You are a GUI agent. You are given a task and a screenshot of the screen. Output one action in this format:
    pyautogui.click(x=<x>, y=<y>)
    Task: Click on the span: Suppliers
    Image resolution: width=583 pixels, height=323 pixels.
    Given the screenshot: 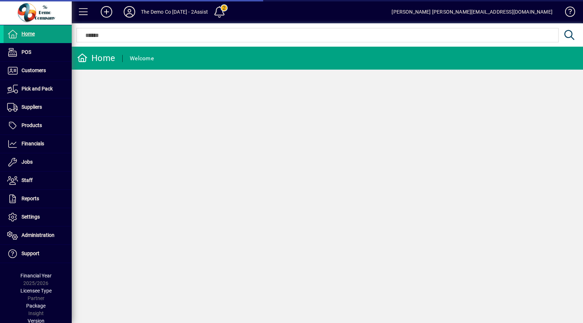 What is the action you would take?
    pyautogui.click(x=32, y=107)
    